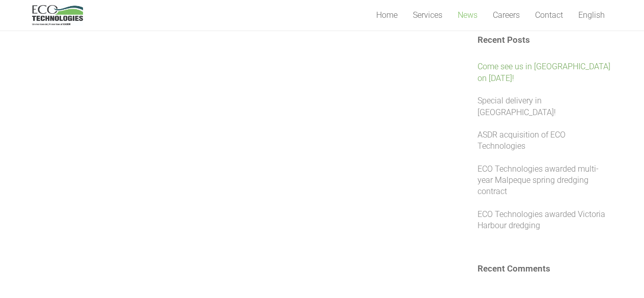 Image resolution: width=644 pixels, height=298 pixels. What do you see at coordinates (545, 39) in the screenshot?
I see `h3: Recent Posts` at bounding box center [545, 39].